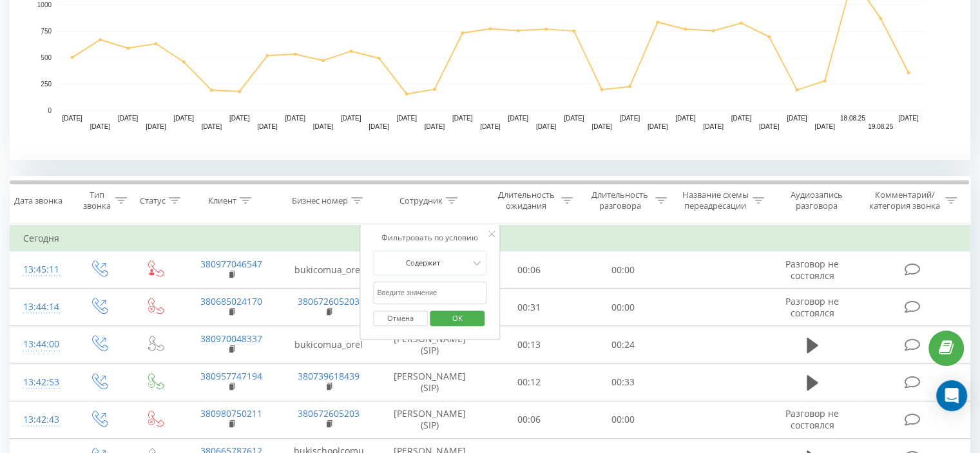 This screenshot has width=980, height=453. I want to click on td: 00:24, so click(622, 345).